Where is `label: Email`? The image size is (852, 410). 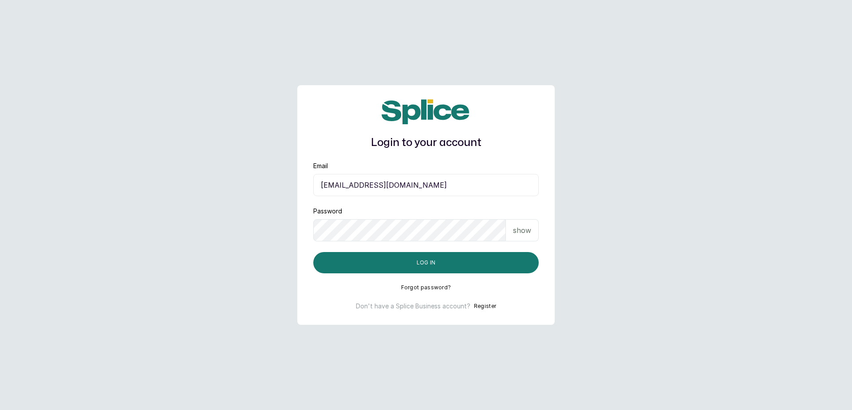
label: Email is located at coordinates (320, 166).